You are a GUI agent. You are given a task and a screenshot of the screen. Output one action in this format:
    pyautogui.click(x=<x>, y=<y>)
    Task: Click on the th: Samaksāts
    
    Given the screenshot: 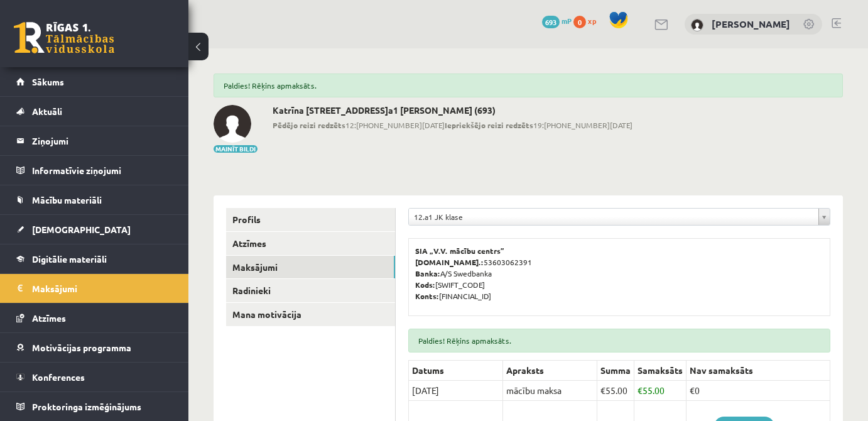 What is the action you would take?
    pyautogui.click(x=660, y=371)
    